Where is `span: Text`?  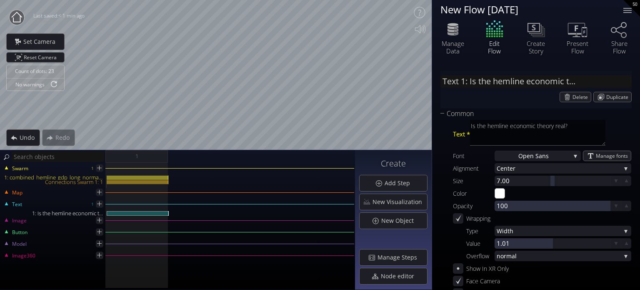 span: Text is located at coordinates (17, 204).